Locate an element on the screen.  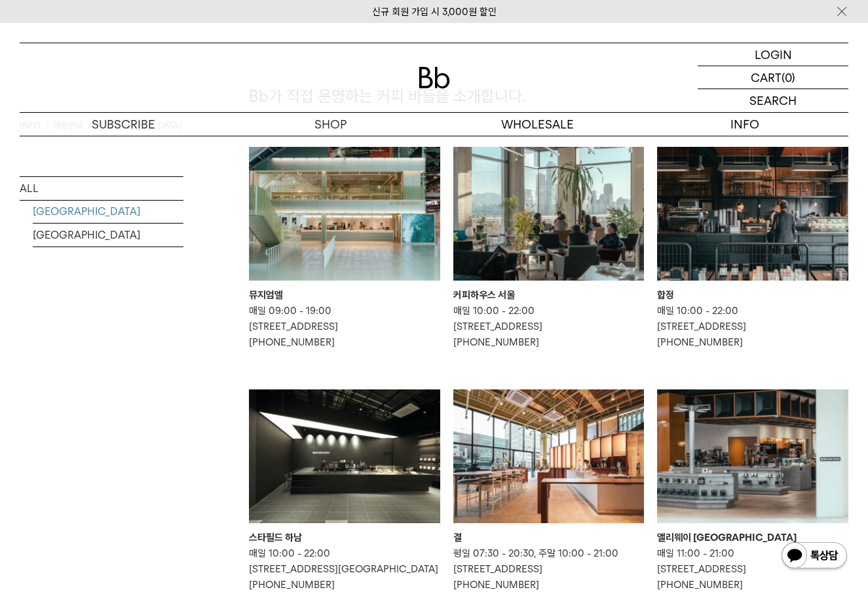
p: WHOLESALE is located at coordinates (538, 124).